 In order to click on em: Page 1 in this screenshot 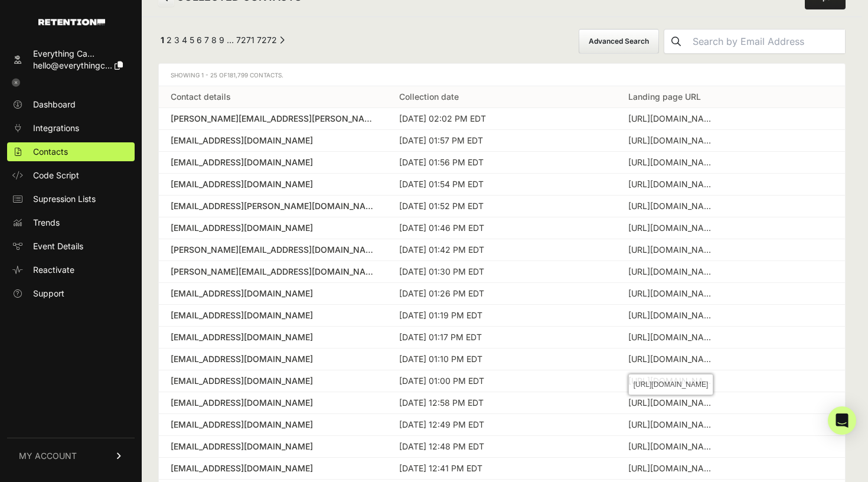, I will do `click(163, 40)`.